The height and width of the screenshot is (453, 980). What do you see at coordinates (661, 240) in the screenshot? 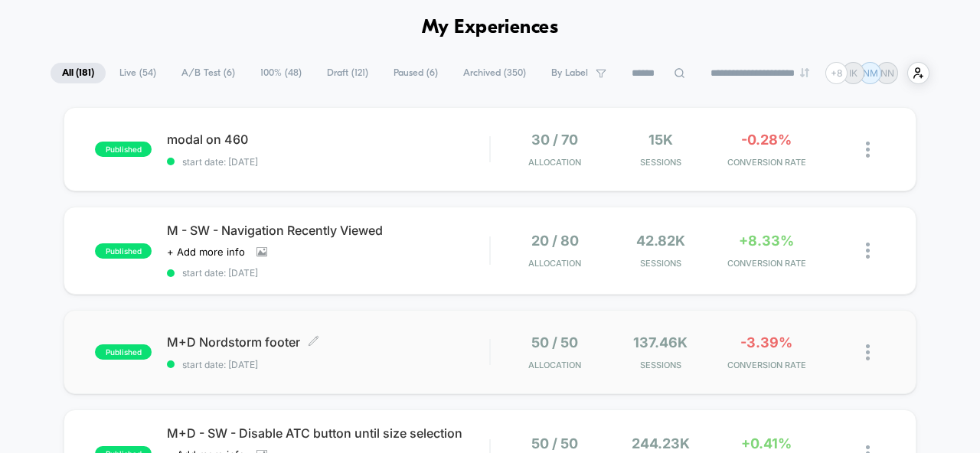
I see `span: 42.82k` at bounding box center [661, 240].